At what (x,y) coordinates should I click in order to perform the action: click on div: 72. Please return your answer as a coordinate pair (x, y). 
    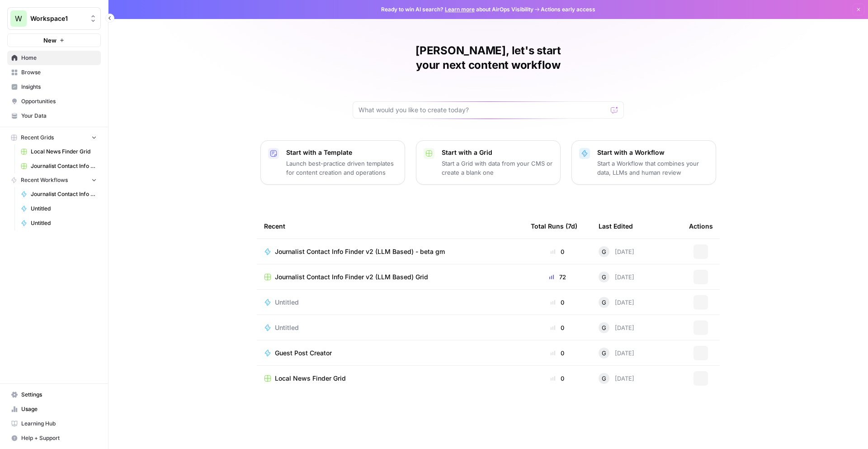
    Looking at the image, I should click on (557, 277).